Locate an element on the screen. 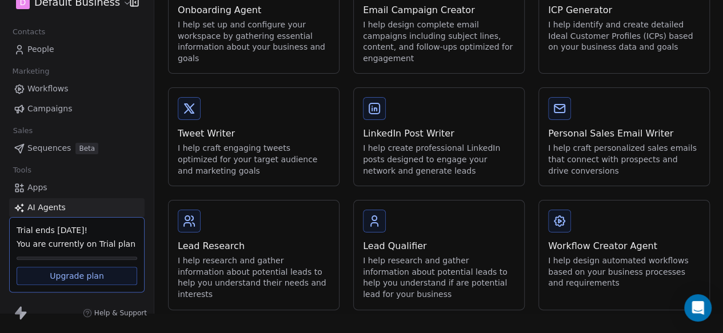 The width and height of the screenshot is (723, 333). div: I help research and gather information about potential leads to help you understand if are potent... is located at coordinates (439, 278).